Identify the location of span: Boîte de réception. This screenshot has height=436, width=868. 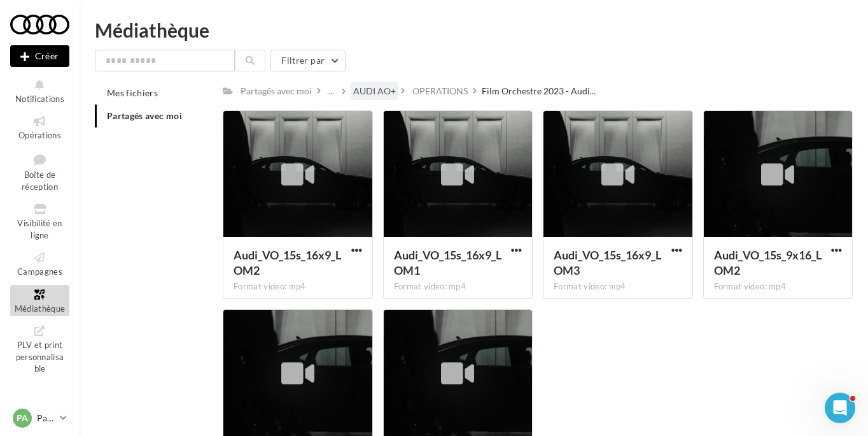
(40, 180).